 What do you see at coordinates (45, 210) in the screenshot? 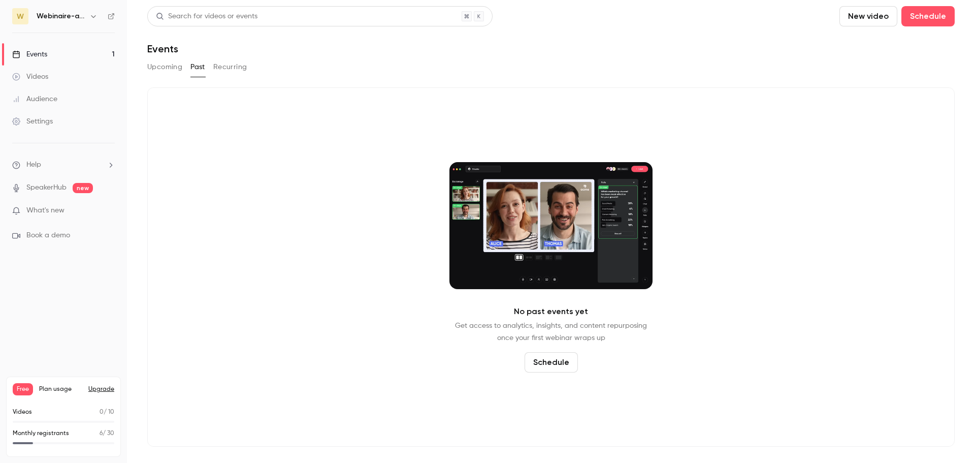
I see `span: What's new` at bounding box center [45, 210].